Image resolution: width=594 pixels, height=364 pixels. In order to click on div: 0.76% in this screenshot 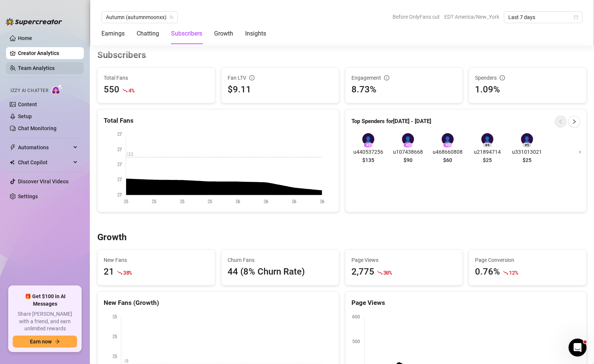, I will do `click(487, 272)`.